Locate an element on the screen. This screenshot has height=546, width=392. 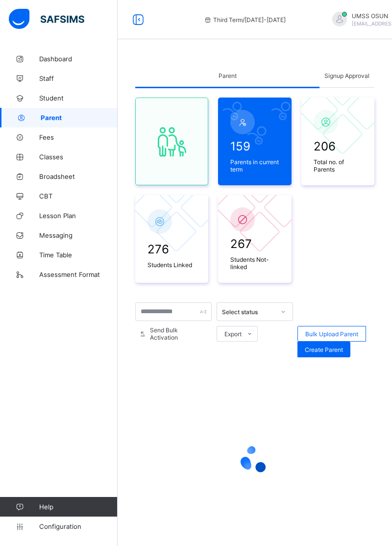
span: Help is located at coordinates (78, 507).